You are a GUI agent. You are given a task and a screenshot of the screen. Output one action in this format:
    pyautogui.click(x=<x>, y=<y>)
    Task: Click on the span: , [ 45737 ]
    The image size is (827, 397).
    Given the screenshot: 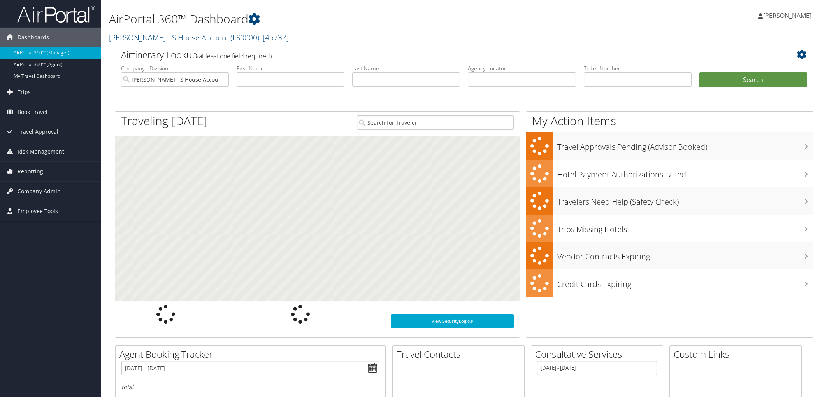 What is the action you would take?
    pyautogui.click(x=274, y=37)
    